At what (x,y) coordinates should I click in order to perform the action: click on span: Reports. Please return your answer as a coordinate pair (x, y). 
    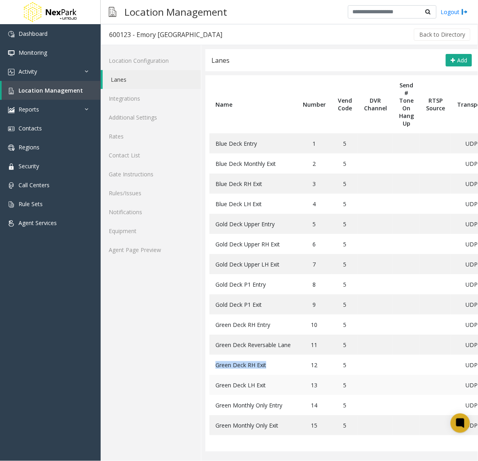
    Looking at the image, I should click on (29, 109).